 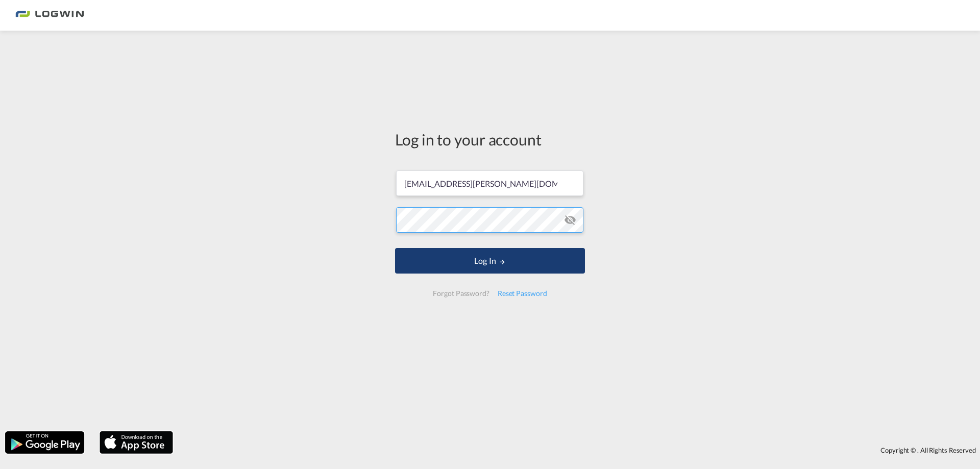 What do you see at coordinates (489, 183) in the screenshot?
I see `input: Enter email/phone number` at bounding box center [489, 183].